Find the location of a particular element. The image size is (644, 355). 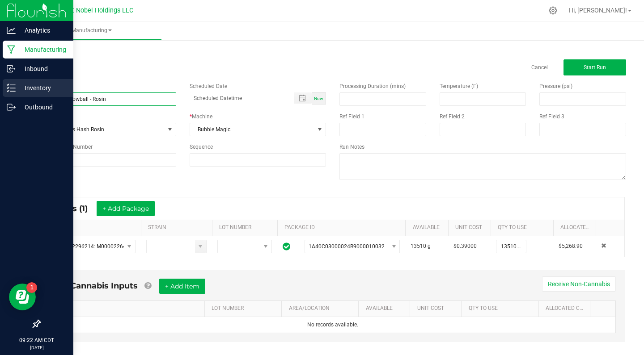

span: $5,268.90 is located at coordinates (571, 246).